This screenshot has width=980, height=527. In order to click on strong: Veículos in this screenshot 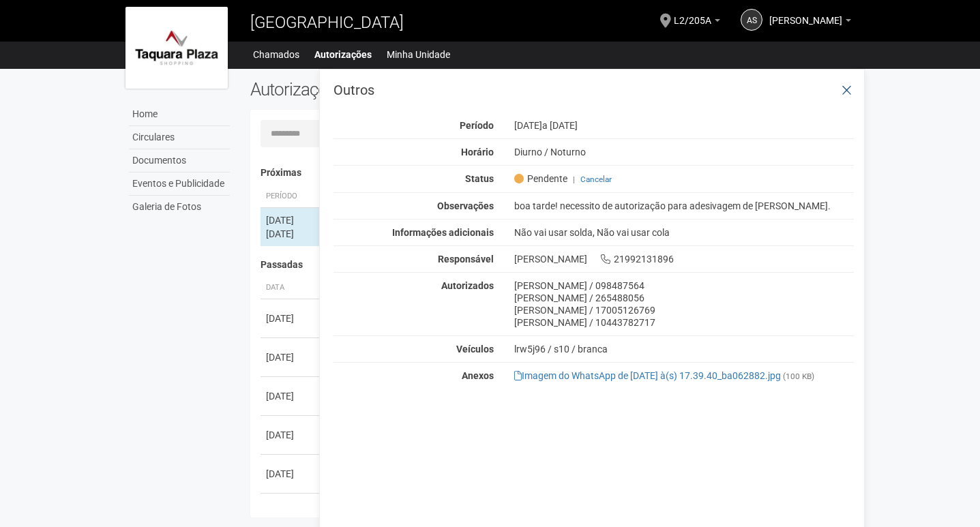, I will do `click(474, 350)`.